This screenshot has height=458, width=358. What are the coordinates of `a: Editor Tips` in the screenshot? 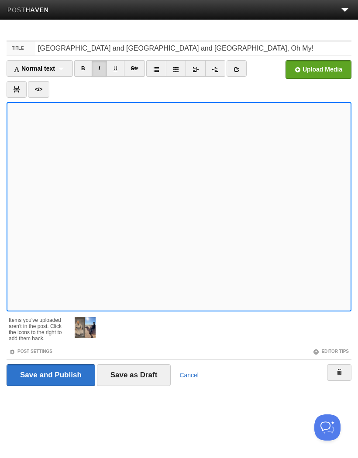 It's located at (331, 351).